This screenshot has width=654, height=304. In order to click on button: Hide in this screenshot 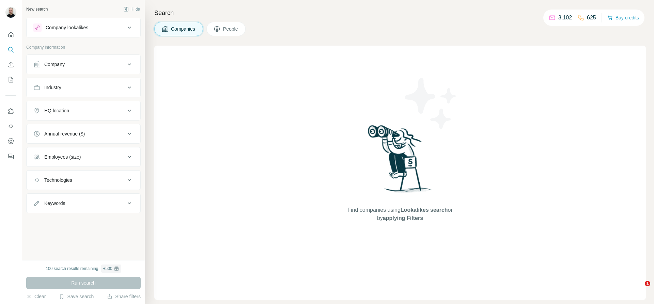, I will do `click(131, 9)`.